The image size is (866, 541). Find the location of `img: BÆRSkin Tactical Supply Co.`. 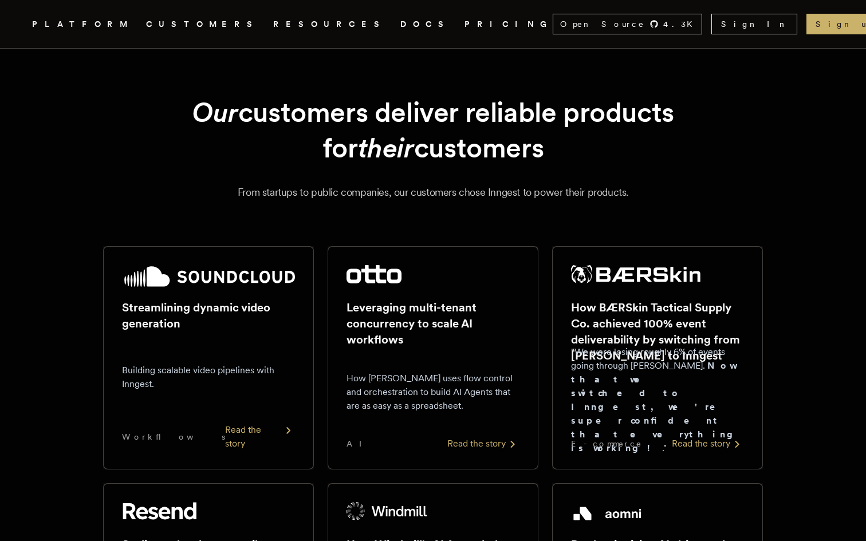

img: BÆRSkin Tactical Supply Co. is located at coordinates (636, 274).